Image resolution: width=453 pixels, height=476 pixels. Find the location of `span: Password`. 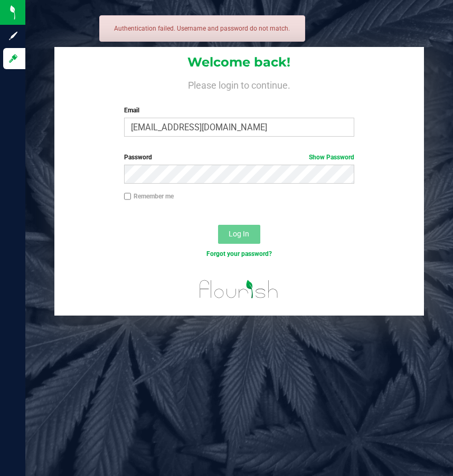

span: Password is located at coordinates (138, 157).